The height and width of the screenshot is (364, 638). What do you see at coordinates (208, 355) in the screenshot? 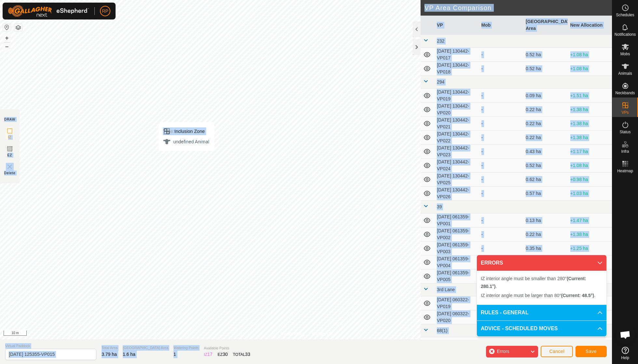
I see `div: IZ` at bounding box center [208, 355].